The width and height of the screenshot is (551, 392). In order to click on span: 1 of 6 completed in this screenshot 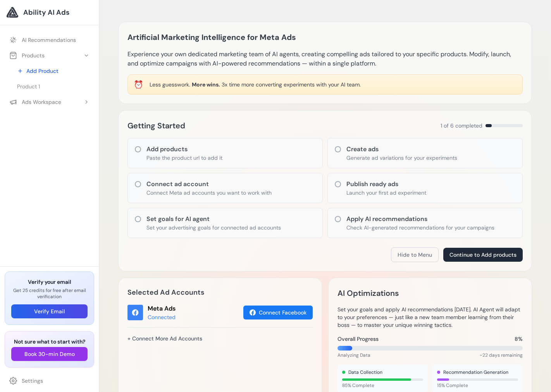, I will do `click(462, 126)`.